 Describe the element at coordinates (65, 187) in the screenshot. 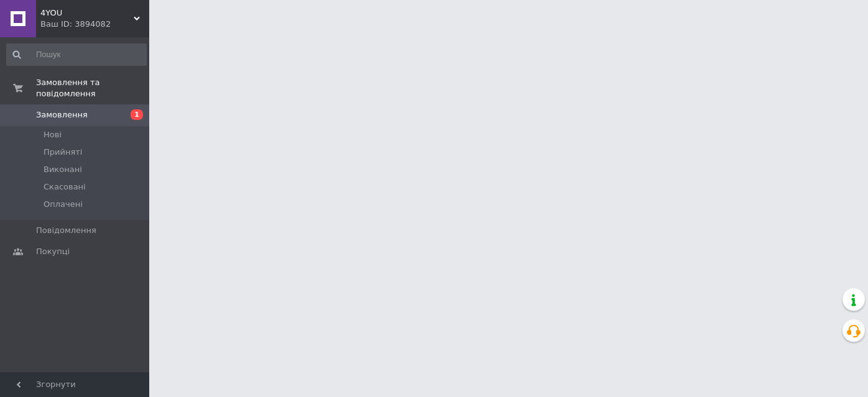

I see `span: Скасовані` at that location.